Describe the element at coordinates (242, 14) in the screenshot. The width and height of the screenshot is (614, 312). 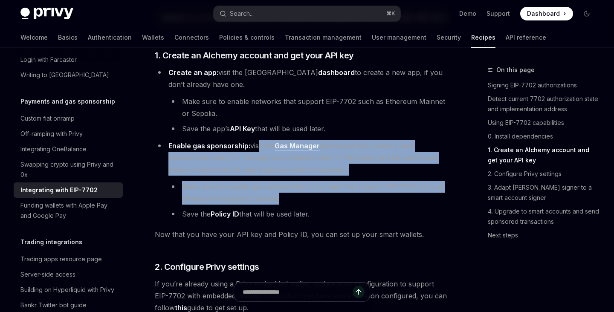
I see `div: Search...` at that location.